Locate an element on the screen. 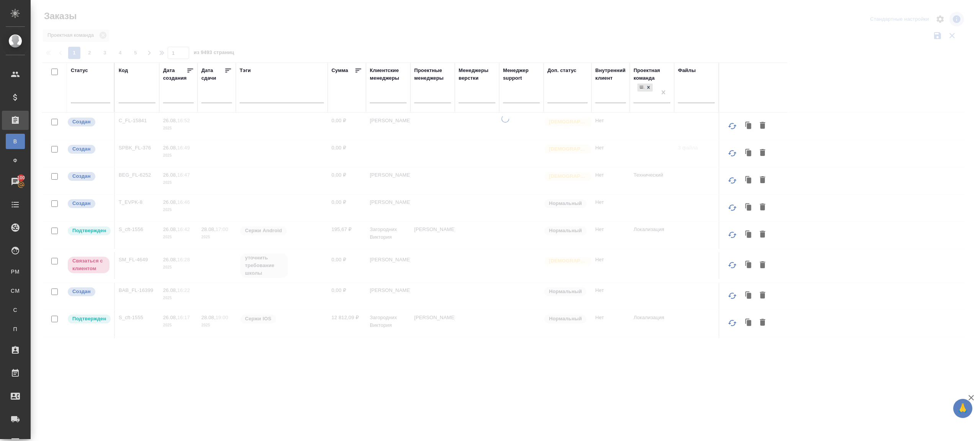  a: П is located at coordinates (16, 329).